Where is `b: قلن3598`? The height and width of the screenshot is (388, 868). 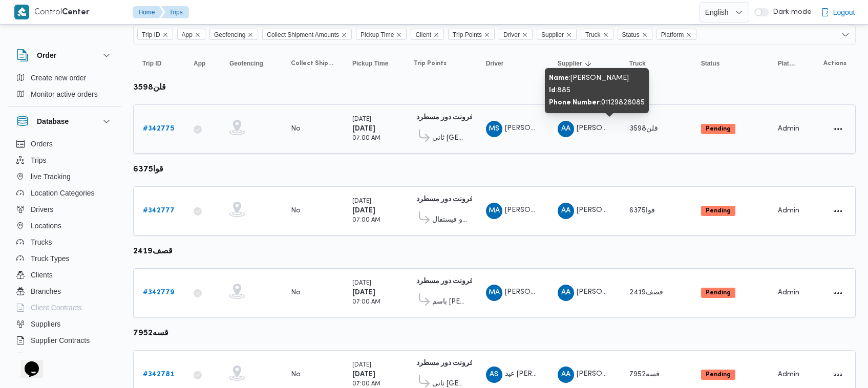
b: قلن3598 is located at coordinates (150, 88).